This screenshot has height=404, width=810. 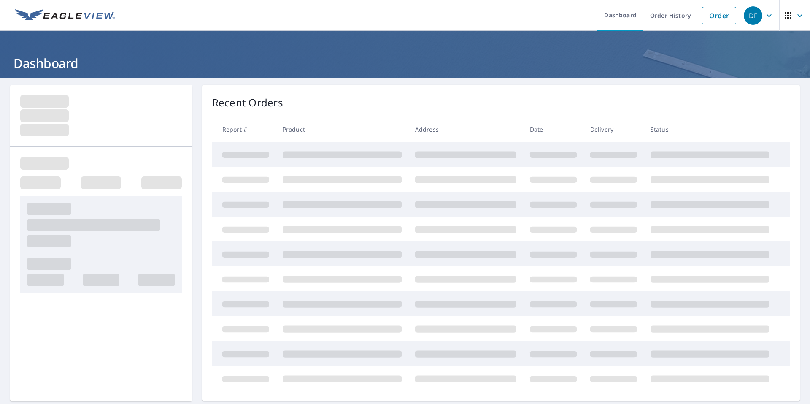 What do you see at coordinates (719, 16) in the screenshot?
I see `a: Order` at bounding box center [719, 16].